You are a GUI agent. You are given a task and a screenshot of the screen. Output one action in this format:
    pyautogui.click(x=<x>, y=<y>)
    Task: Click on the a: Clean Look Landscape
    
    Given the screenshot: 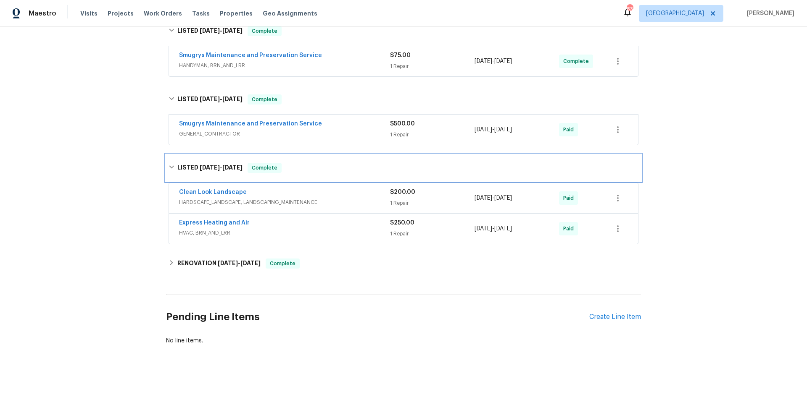 What is the action you would take?
    pyautogui.click(x=213, y=192)
    